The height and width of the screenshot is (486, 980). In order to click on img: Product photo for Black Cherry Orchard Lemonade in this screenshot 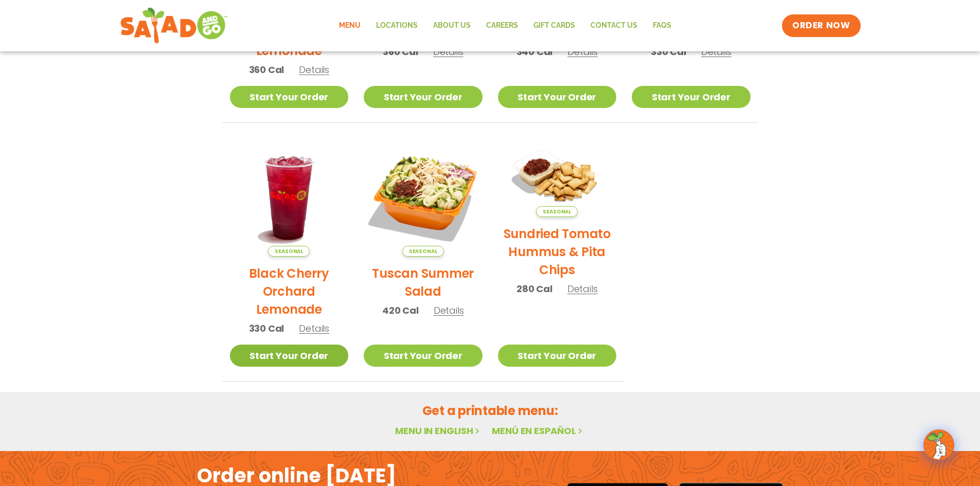, I will do `click(289, 198)`.